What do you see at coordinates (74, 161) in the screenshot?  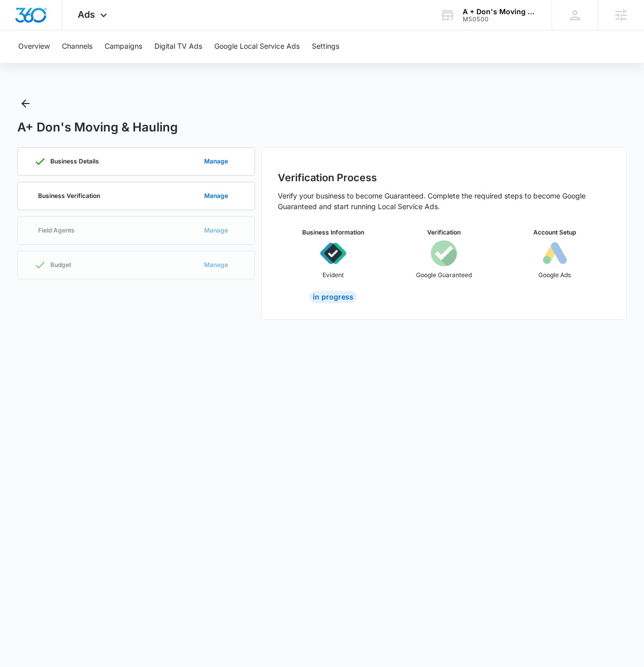 I see `p: Business Details` at bounding box center [74, 161].